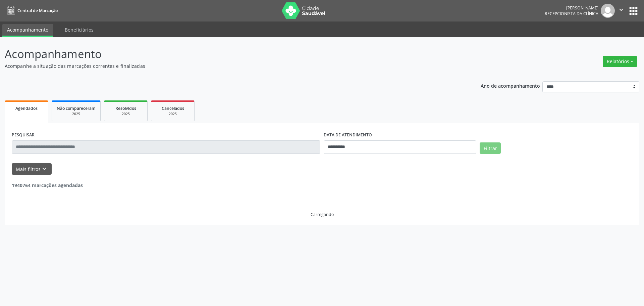 Image resolution: width=644 pixels, height=306 pixels. Describe the element at coordinates (27, 108) in the screenshot. I see `span: Agendados` at that location.